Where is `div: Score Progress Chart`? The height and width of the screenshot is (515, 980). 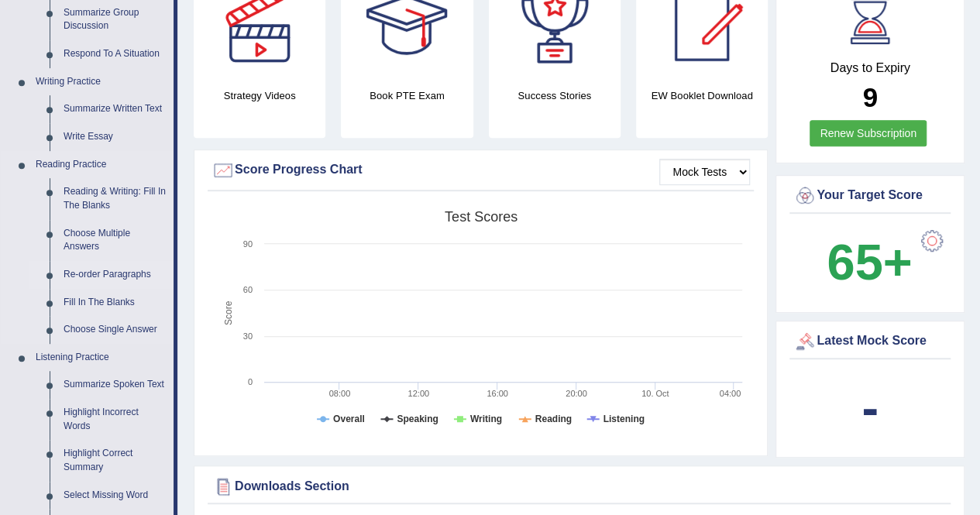
div: Score Progress Chart is located at coordinates (480, 171).